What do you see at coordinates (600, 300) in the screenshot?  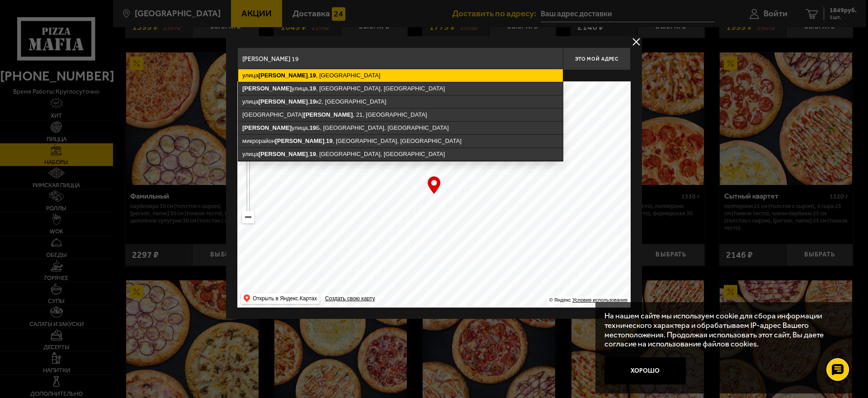 I see `a: Условия использования` at bounding box center [600, 300].